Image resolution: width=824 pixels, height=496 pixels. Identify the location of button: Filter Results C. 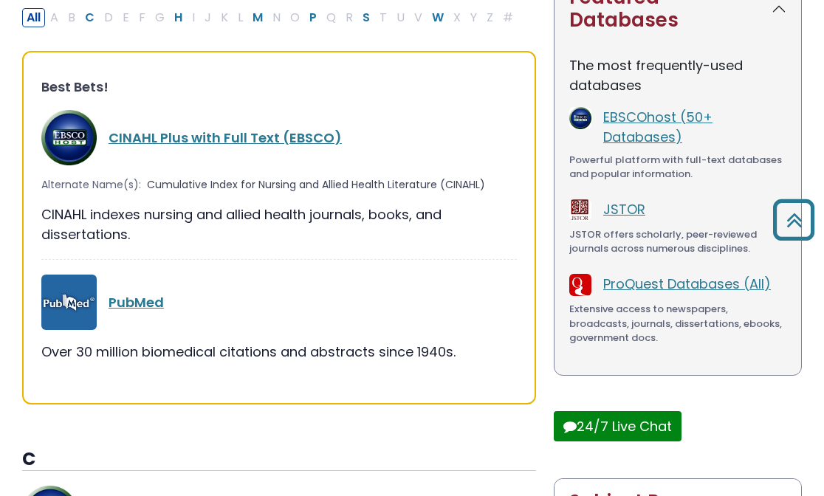
(89, 18).